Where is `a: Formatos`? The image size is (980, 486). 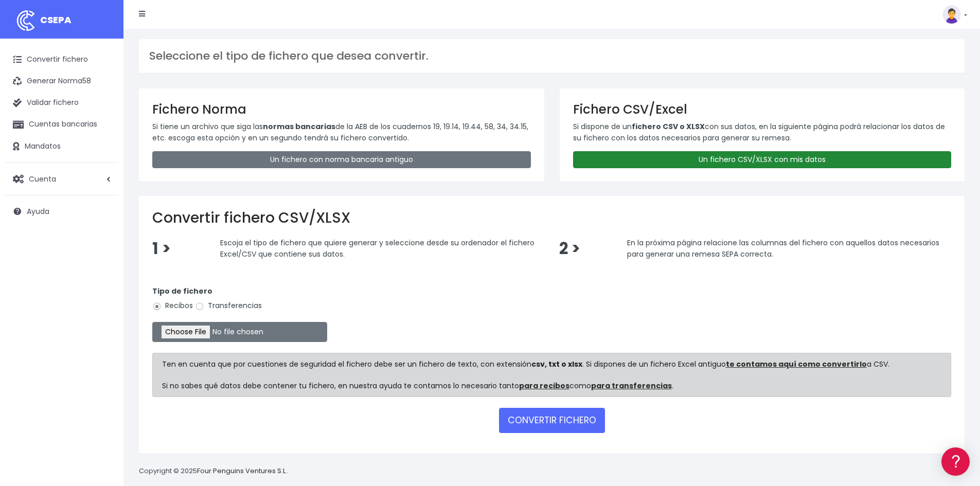 a: Formatos is located at coordinates (103, 138).